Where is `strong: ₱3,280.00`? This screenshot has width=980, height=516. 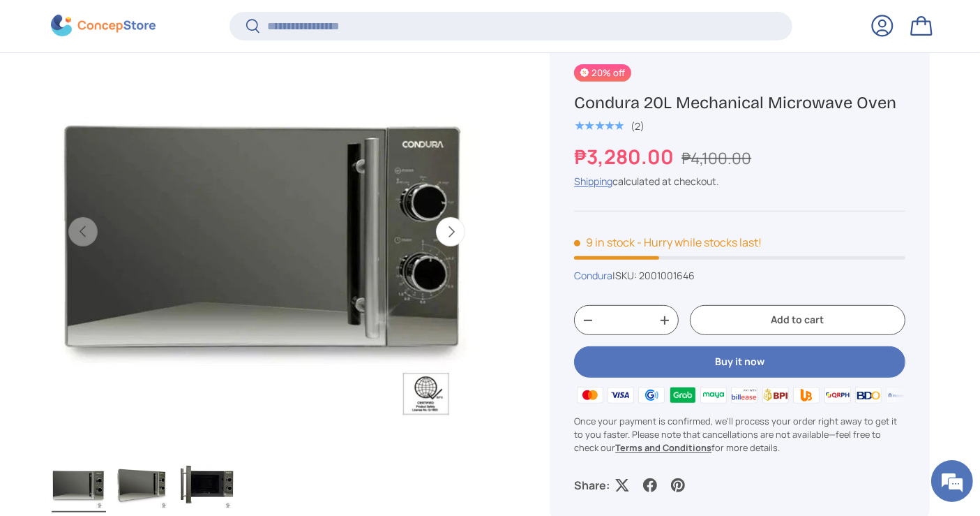
strong: ₱3,280.00 is located at coordinates (626, 156).